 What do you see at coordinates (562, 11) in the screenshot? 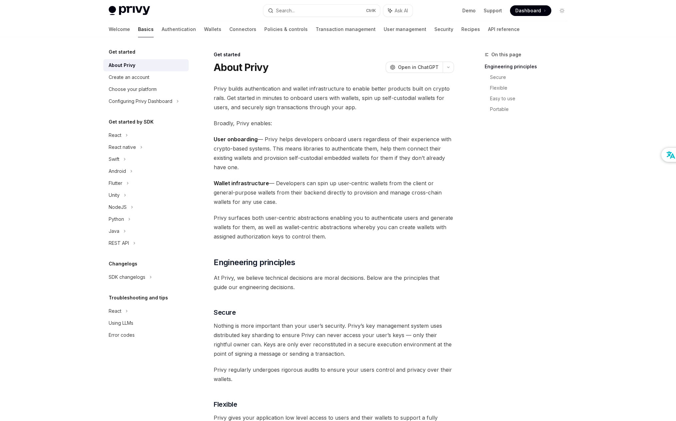
I see `button: Toggle dark mode` at bounding box center [562, 11].